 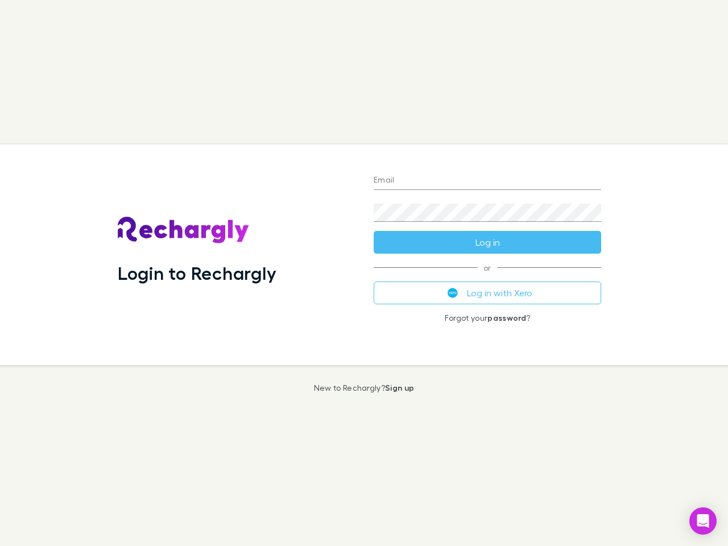 What do you see at coordinates (507, 317) in the screenshot?
I see `a: password` at bounding box center [507, 317].